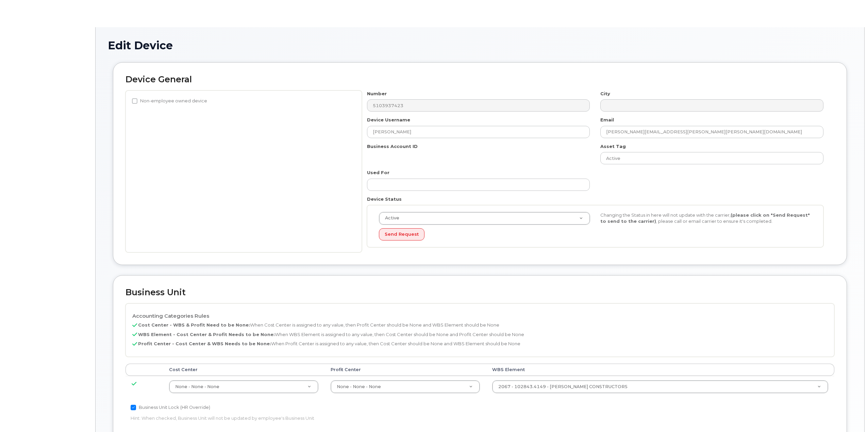 Image resolution: width=868 pixels, height=432 pixels. I want to click on label: Non-employee owned device, so click(169, 101).